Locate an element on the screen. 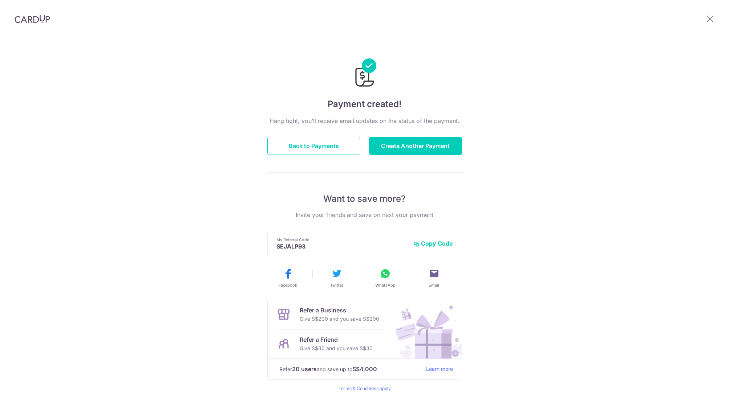 The height and width of the screenshot is (402, 729). button: Email is located at coordinates (434, 278).